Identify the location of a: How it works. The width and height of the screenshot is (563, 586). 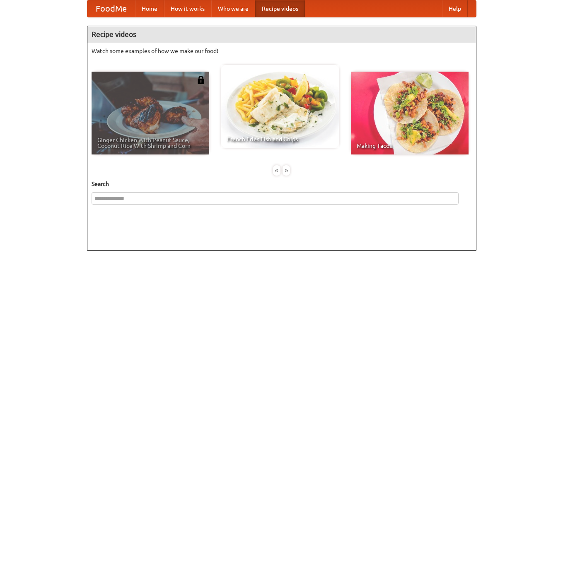
(188, 9).